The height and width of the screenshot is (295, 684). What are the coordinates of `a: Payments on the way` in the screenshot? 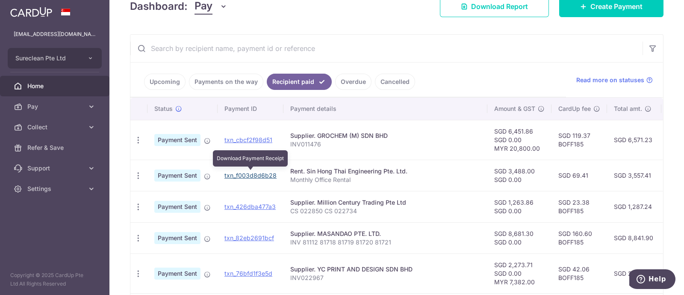 It's located at (226, 82).